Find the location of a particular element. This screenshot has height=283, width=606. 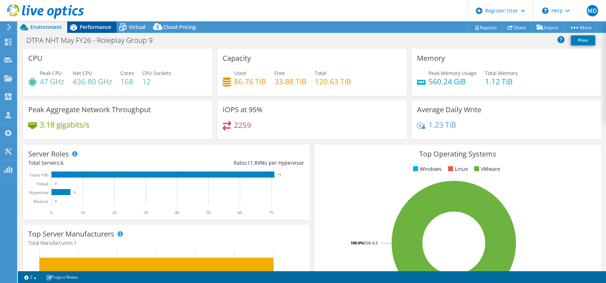

text: Hypervisor is located at coordinates (39, 193).